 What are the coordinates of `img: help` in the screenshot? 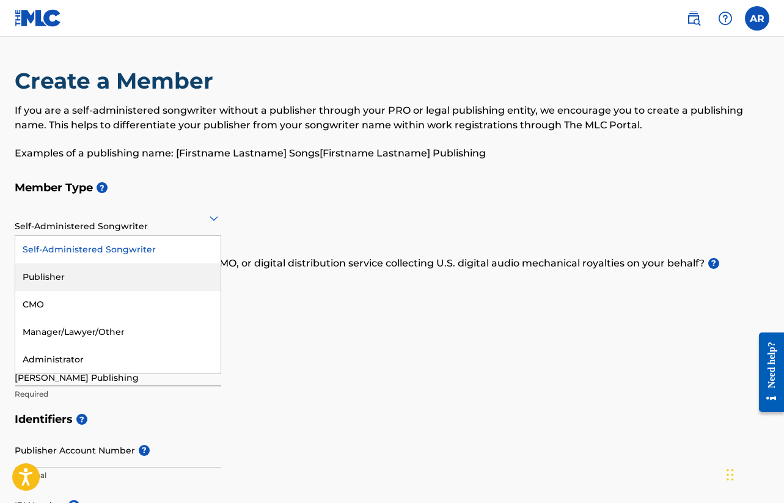 It's located at (726, 18).